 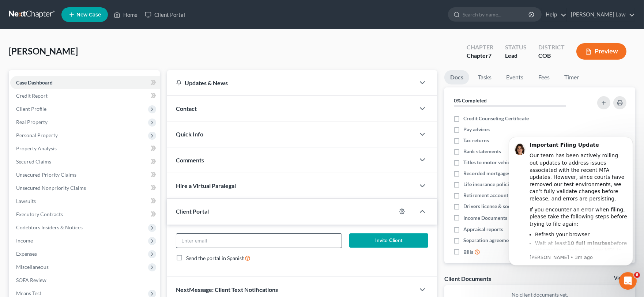 I want to click on span: Bills, so click(x=468, y=252).